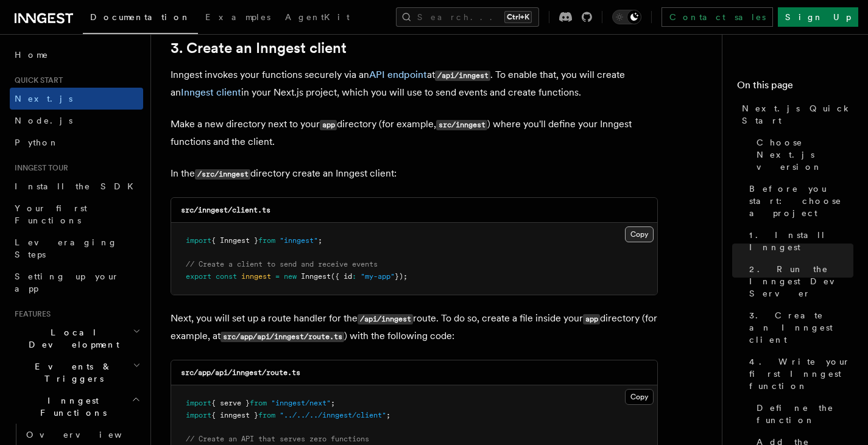 This screenshot has height=445, width=868. I want to click on a: Home, so click(76, 55).